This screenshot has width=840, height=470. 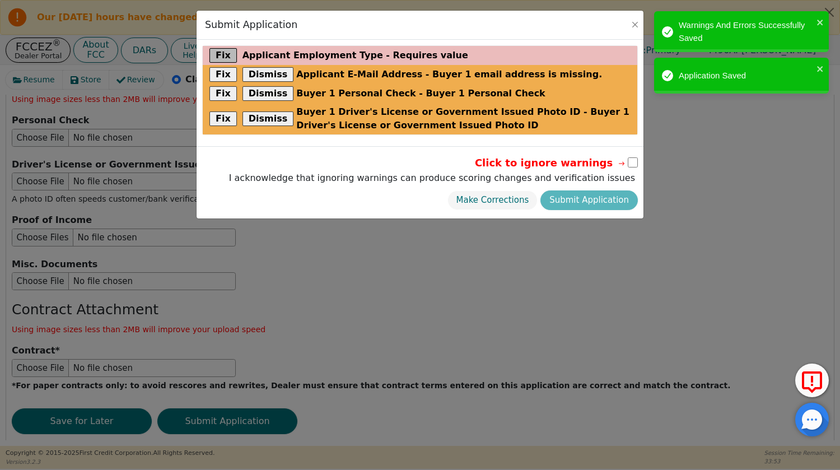 I want to click on span: Applicant E-Mail Address - Buyer 1 email address is missing., so click(x=449, y=75).